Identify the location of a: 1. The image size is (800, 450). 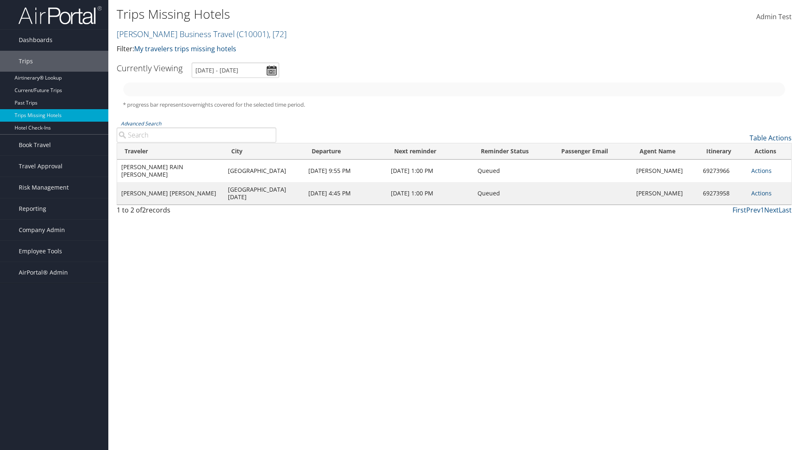
(762, 210).